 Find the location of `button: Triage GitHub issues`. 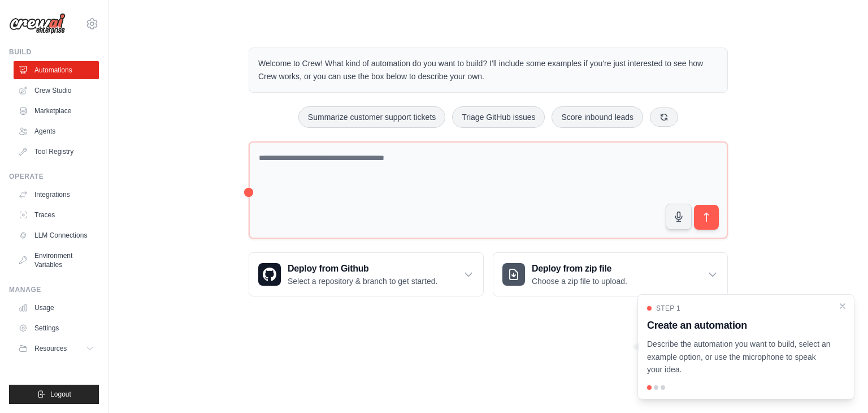

button: Triage GitHub issues is located at coordinates (499, 117).